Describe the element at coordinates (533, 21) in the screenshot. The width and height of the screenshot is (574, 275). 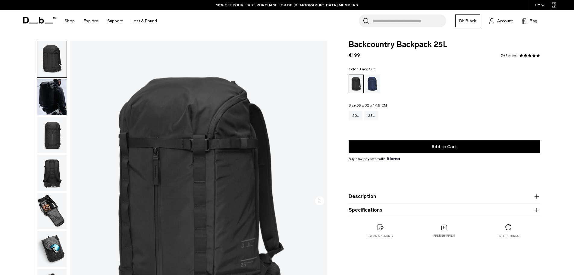
I see `span: Bag` at that location.